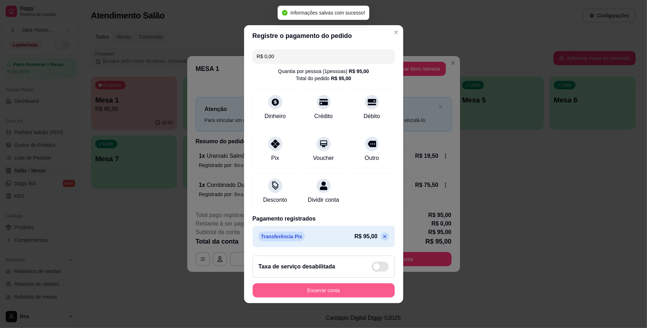 The image size is (647, 328). Describe the element at coordinates (323, 78) in the screenshot. I see `div: Total do pedido` at that location.